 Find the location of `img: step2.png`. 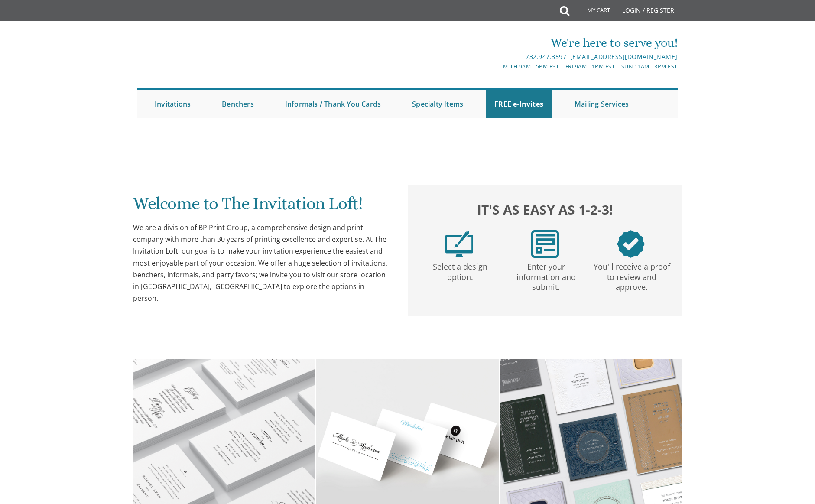

img: step2.png is located at coordinates (545, 244).